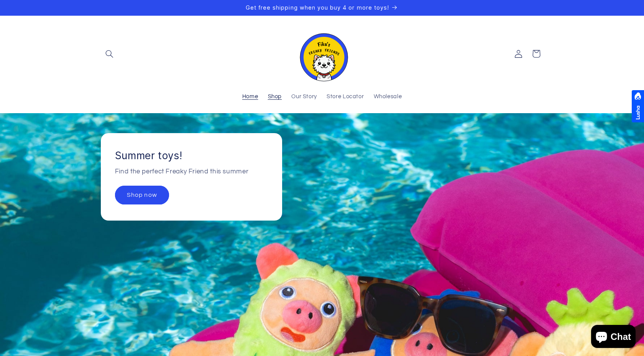  I want to click on p: Find the perfect Freaky Friend this summer, so click(181, 172).